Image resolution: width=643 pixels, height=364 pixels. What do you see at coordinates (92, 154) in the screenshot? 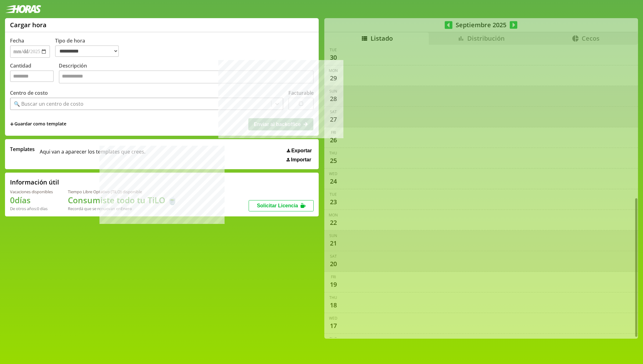
I see `span: Aqui van a aparecer los templates que crees.` at bounding box center [92, 154].